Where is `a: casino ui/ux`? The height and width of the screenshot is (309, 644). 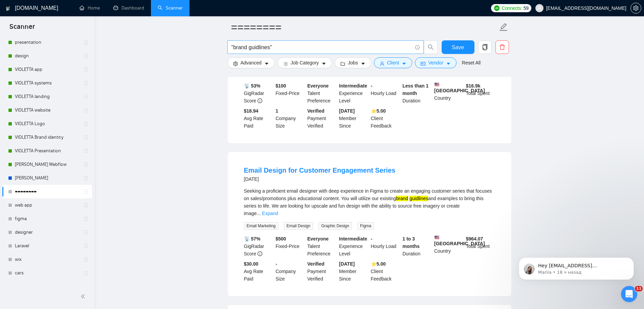 a: casino ui/ux is located at coordinates (47, 286).